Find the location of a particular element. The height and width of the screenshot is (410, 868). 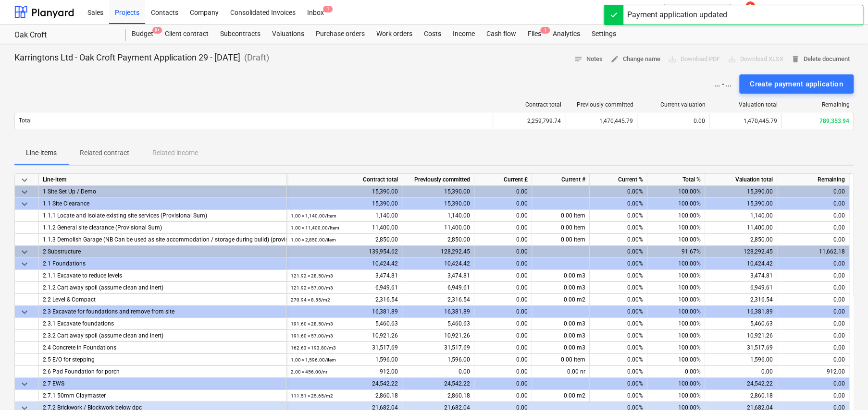

div: 2.1.2 Cart away spoil (assume clean and inert) is located at coordinates (163, 288).